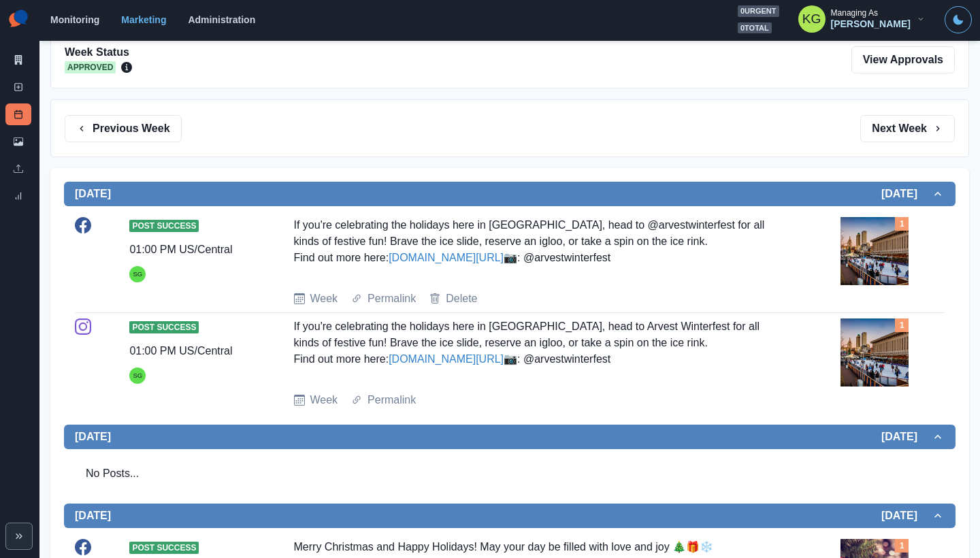  Describe the element at coordinates (908, 129) in the screenshot. I see `button: Next Week` at that location.